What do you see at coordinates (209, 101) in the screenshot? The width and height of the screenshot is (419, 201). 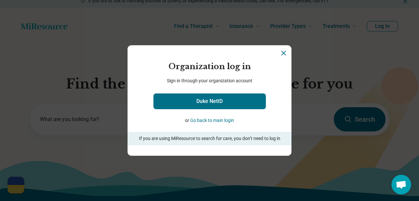 I see `a: Duke NetID` at bounding box center [209, 101].